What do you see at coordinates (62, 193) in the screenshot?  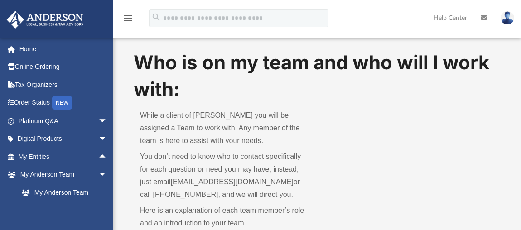 I see `a: My Anderson Team` at bounding box center [62, 193].